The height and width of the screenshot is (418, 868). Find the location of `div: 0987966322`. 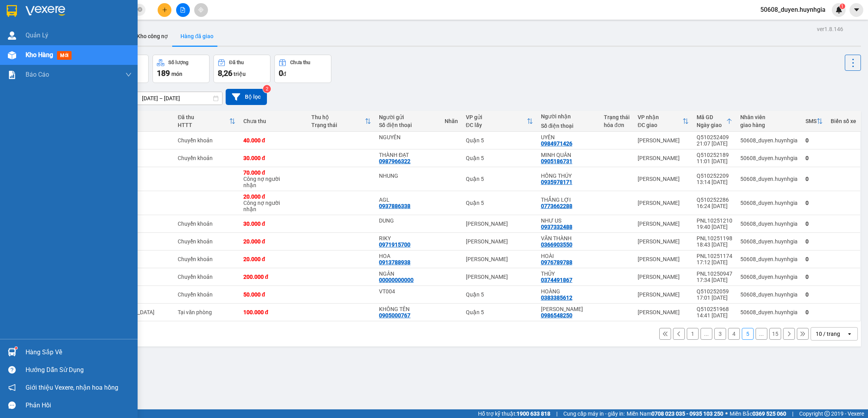

div: 0987966322 is located at coordinates (395, 161).